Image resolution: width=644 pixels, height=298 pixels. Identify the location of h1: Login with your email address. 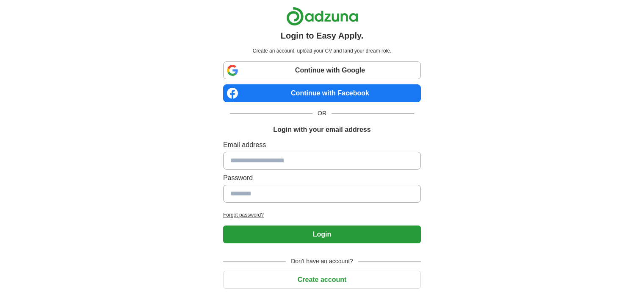
(322, 129).